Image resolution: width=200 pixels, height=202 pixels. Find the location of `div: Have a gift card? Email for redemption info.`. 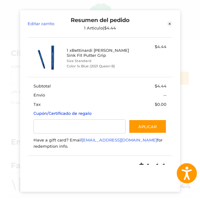

div: Have a gift card? Email for redemption info. is located at coordinates (100, 143).